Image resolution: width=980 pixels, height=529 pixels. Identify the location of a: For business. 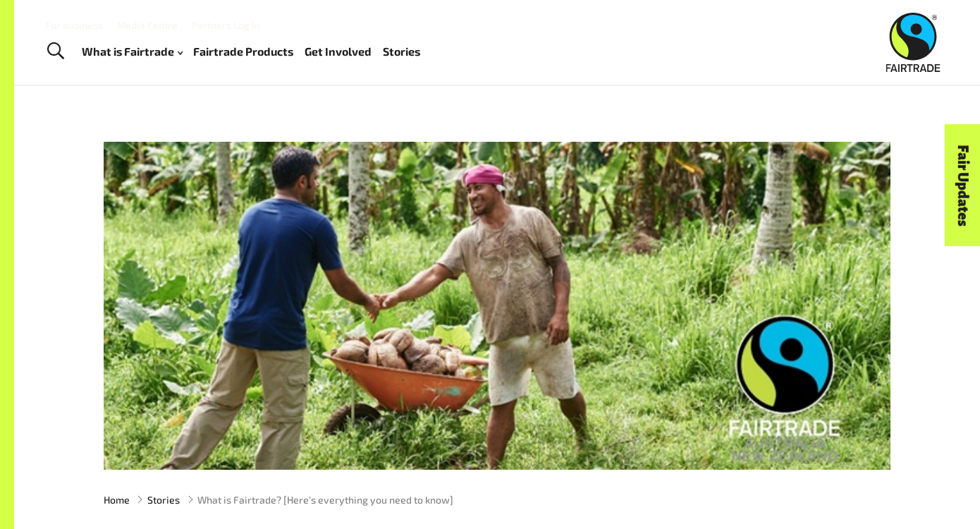
(74, 25).